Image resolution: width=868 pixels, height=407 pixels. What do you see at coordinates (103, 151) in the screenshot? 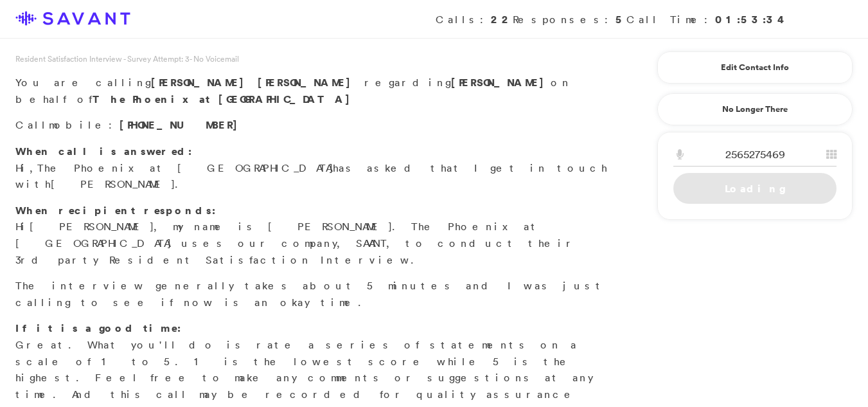
I see `strong: When call is answered:` at bounding box center [103, 151].